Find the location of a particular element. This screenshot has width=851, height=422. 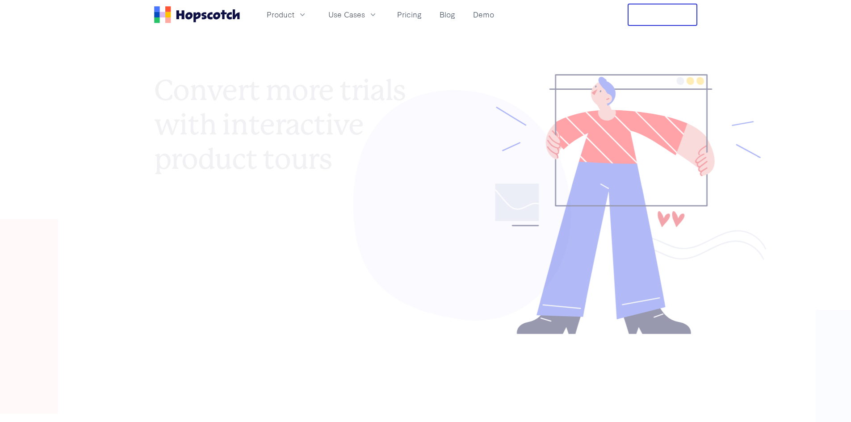

a: Pricing is located at coordinates (409, 14).